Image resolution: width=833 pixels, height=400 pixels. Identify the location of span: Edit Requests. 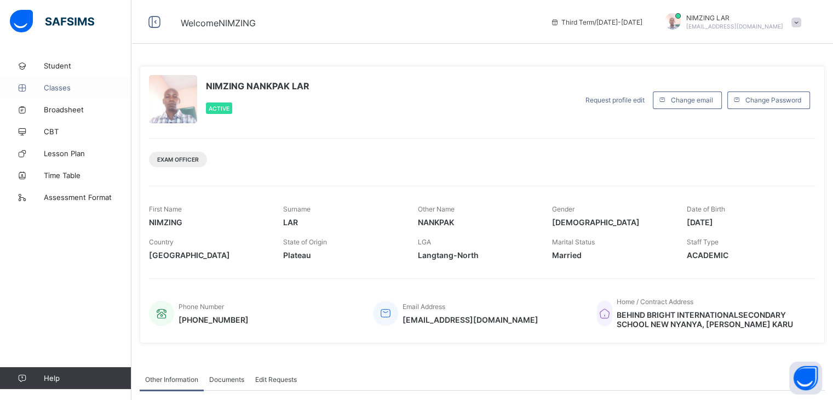
(276, 379).